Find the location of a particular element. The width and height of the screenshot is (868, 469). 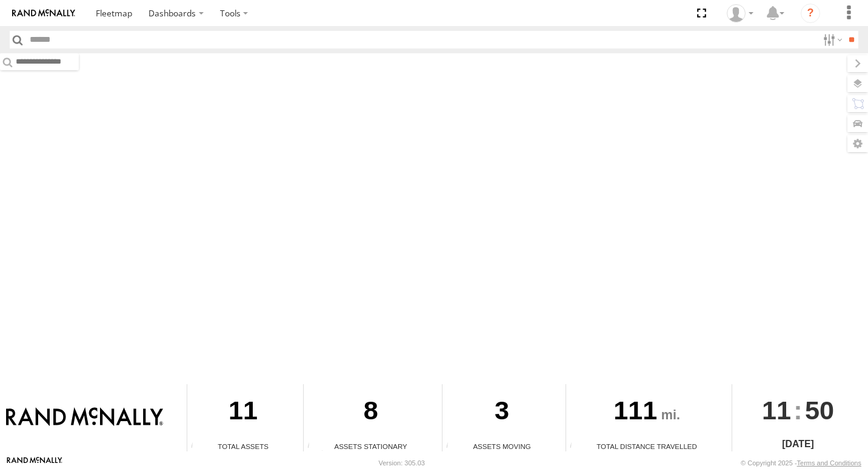

span: 11 is located at coordinates (776, 410).